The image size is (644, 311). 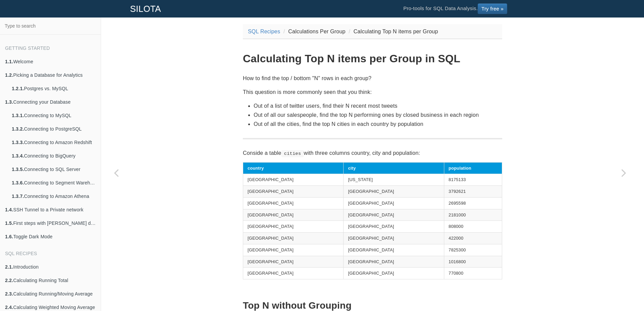 I want to click on a: 1.3.6.Connecting to Segment Warehouse, so click(x=53, y=183).